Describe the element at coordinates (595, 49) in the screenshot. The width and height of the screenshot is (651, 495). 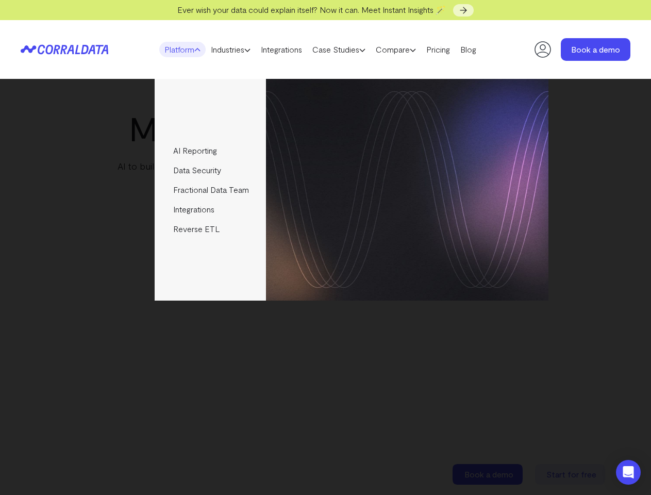
I see `a: Book a demo` at that location.